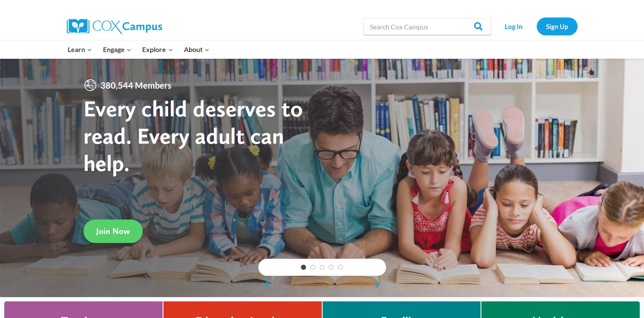  I want to click on a: 5, so click(340, 267).